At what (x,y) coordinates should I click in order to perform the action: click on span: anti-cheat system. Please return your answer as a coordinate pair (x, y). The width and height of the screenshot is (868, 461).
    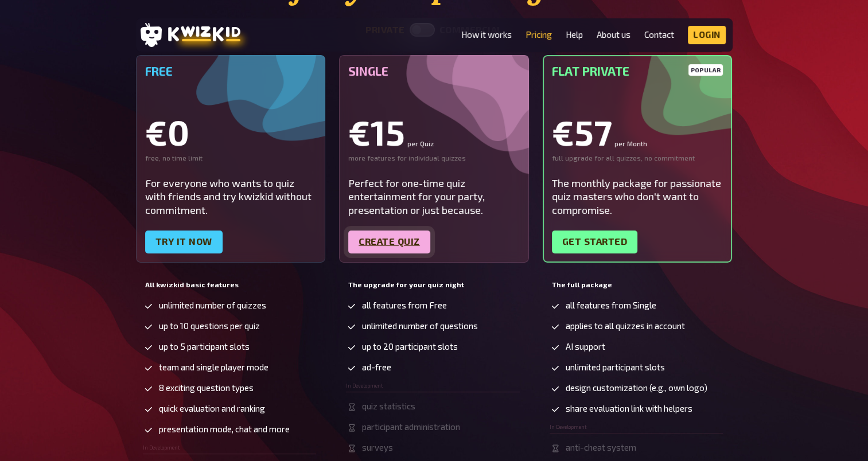
    Looking at the image, I should click on (601, 447).